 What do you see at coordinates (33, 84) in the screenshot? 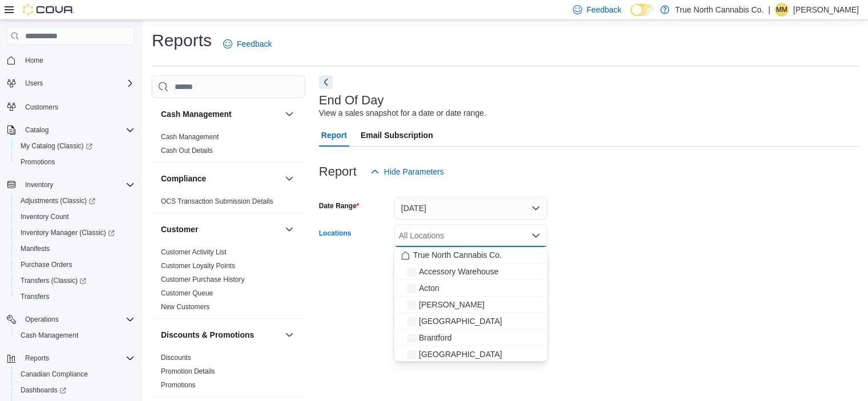
I see `span: Users` at bounding box center [33, 84].